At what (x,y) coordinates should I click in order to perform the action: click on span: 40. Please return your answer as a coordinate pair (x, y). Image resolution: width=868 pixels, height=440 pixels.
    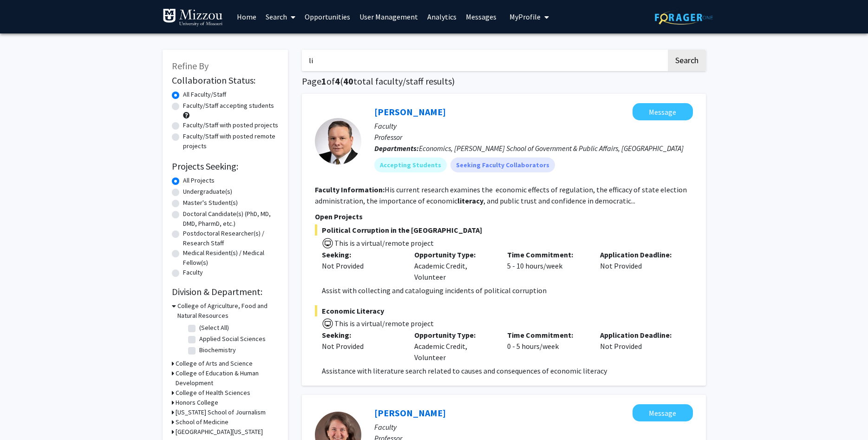
    Looking at the image, I should click on (348, 81).